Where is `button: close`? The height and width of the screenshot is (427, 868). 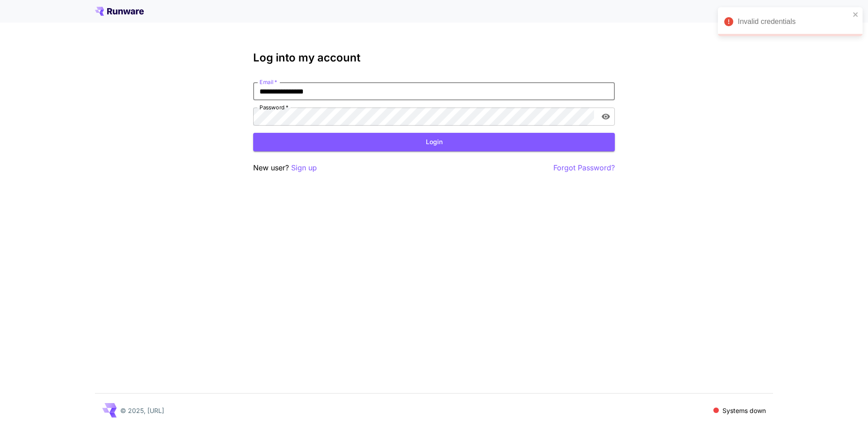 button: close is located at coordinates (856, 14).